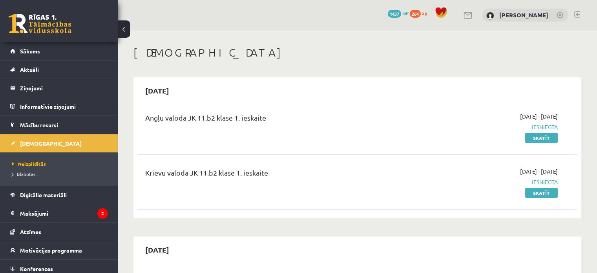  Describe the element at coordinates (59, 250) in the screenshot. I see `a: Motivācijas programma` at that location.